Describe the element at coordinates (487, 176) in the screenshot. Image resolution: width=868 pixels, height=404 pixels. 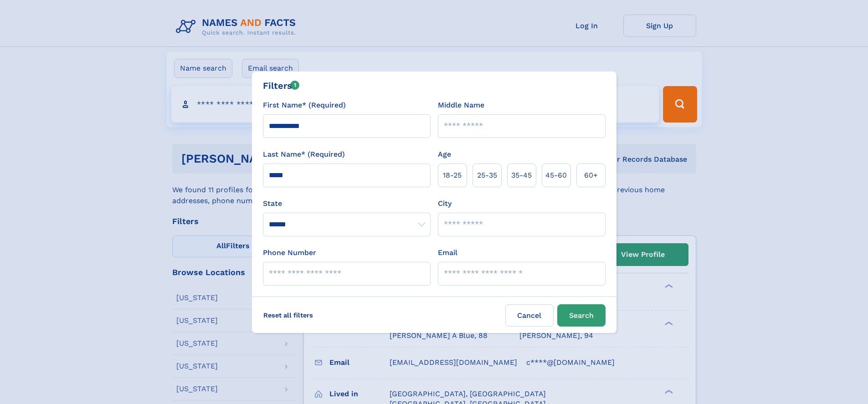
I see `span: 25‑35` at that location.